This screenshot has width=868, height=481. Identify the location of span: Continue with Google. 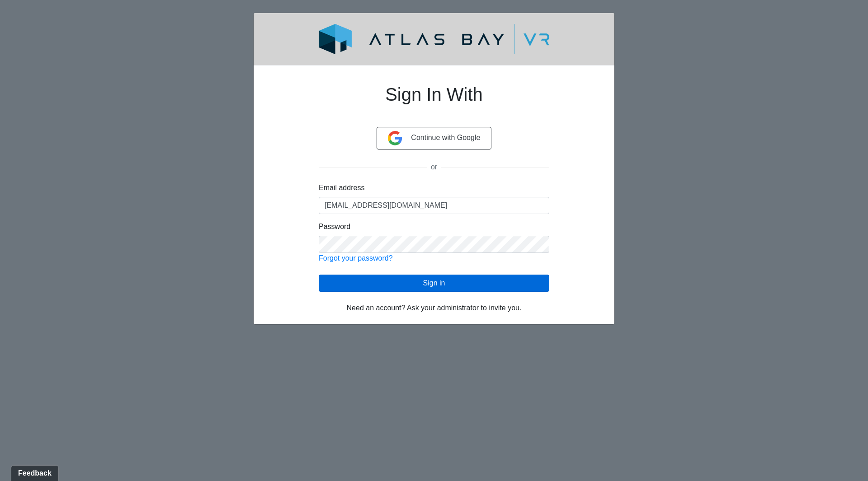
(445, 137).